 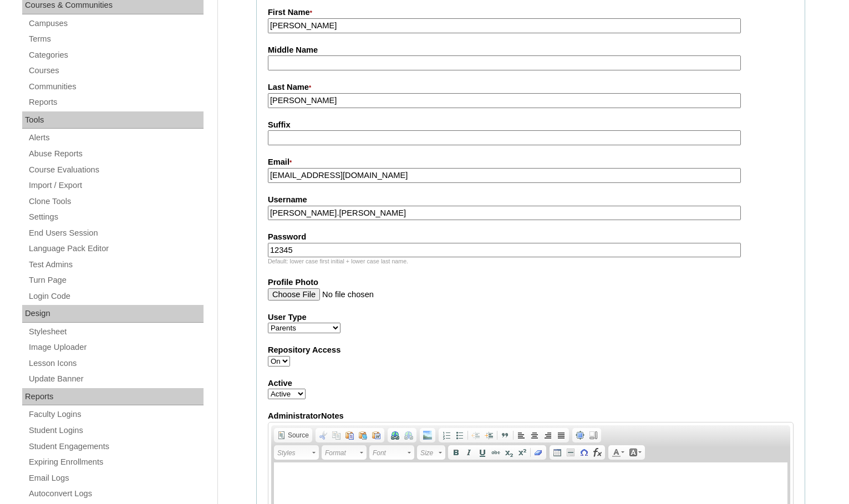 What do you see at coordinates (112, 120) in the screenshot?
I see `div: Tools` at bounding box center [112, 120].